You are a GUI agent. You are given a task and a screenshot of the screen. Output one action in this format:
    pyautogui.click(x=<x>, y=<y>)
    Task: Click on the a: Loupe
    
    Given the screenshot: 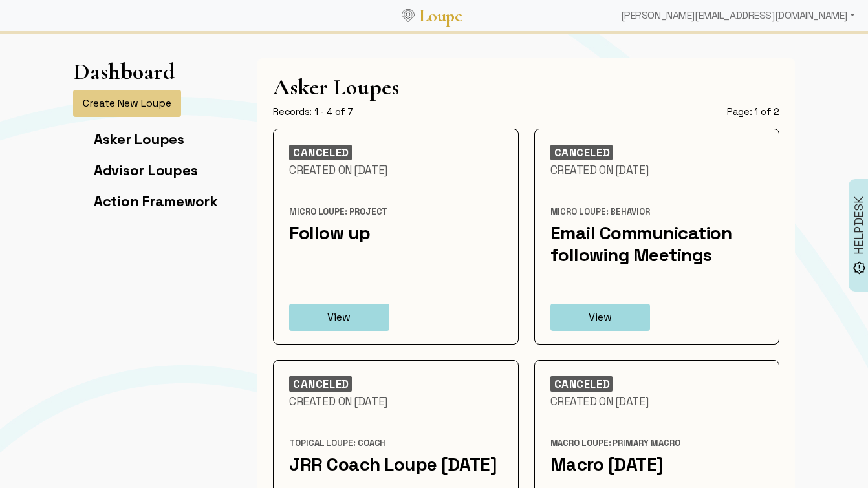 What is the action you would take?
    pyautogui.click(x=441, y=15)
    